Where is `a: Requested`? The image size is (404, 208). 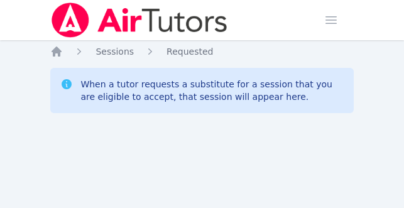
a: Requested is located at coordinates (190, 52).